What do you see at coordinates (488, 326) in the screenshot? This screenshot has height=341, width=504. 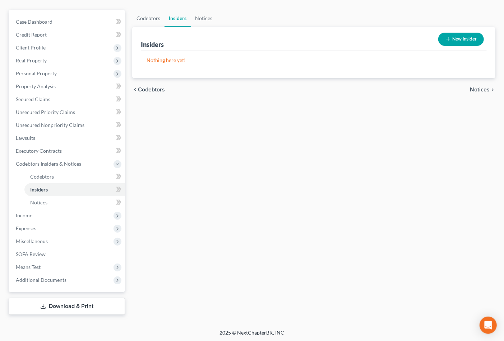 I see `div: Open Intercom Messenger` at bounding box center [488, 326].